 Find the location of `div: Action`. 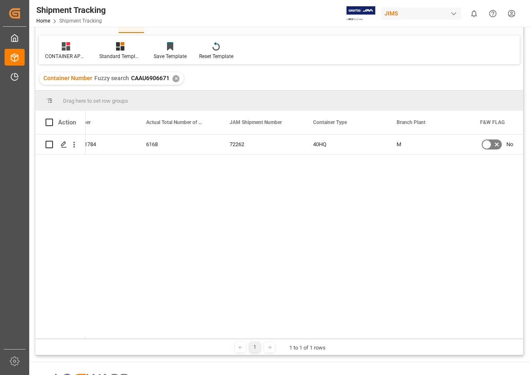

div: Action is located at coordinates (67, 122).